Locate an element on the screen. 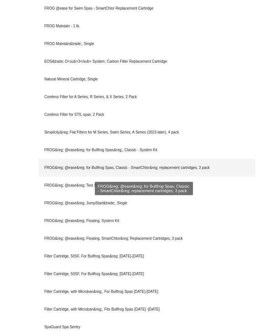  div: FROG&reg; @ease&reg; Floating, SmartChlor&reg; Replacement Cartridges, 3 pack is located at coordinates (147, 239).